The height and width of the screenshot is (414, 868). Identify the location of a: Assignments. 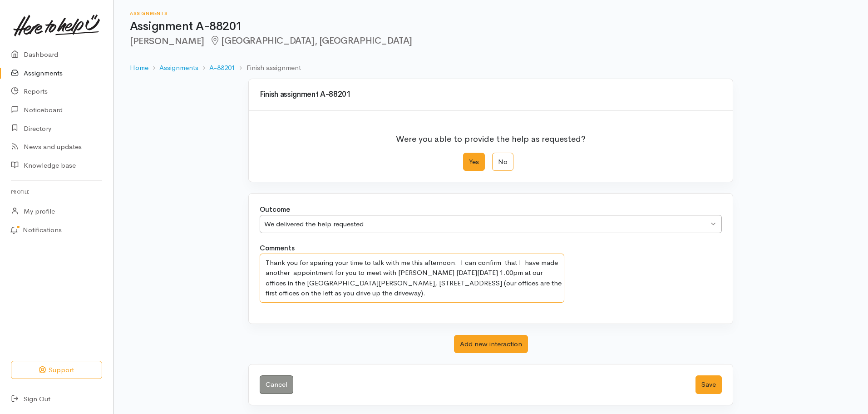
(179, 68).